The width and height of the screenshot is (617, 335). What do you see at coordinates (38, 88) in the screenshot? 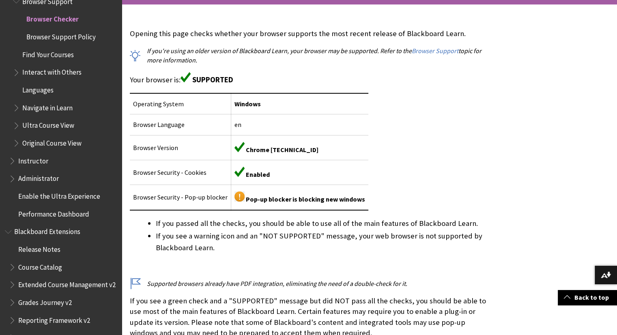
I see `span: Languages` at bounding box center [38, 88].